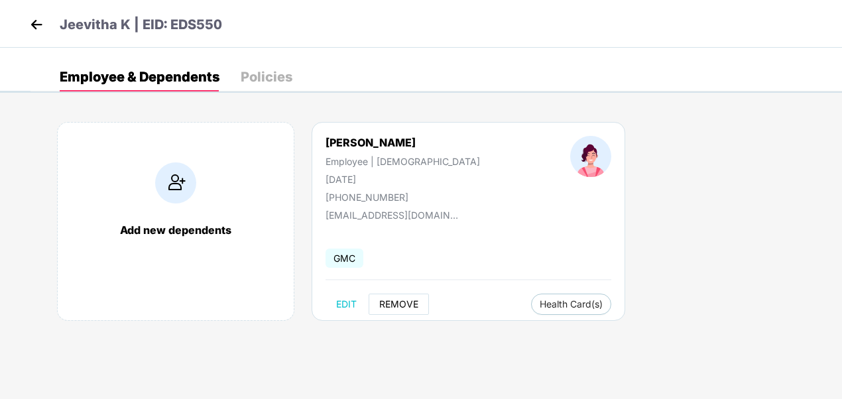 The image size is (842, 399). Describe the element at coordinates (398, 304) in the screenshot. I see `span: REMOVE` at that location.